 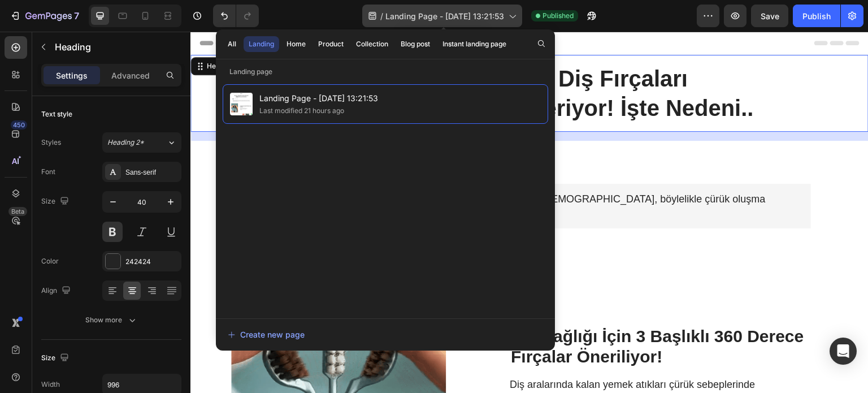 What do you see at coordinates (152, 173) in the screenshot?
I see `div: Sans-serif` at bounding box center [152, 173].